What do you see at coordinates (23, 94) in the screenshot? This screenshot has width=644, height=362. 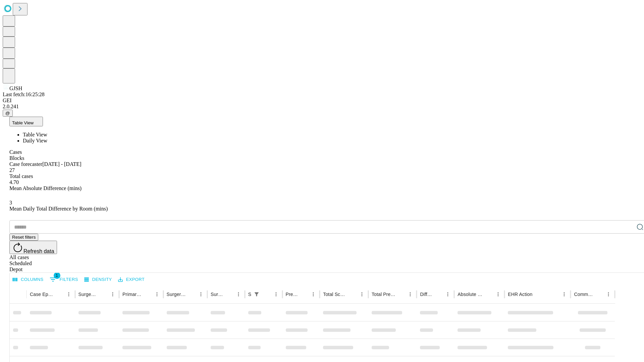 I see `span: Last fetch: 16:25:28` at bounding box center [23, 94].